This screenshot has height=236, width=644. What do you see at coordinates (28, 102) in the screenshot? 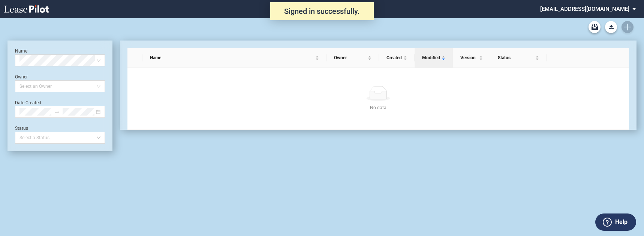
I see `label: Date Created` at bounding box center [28, 102].